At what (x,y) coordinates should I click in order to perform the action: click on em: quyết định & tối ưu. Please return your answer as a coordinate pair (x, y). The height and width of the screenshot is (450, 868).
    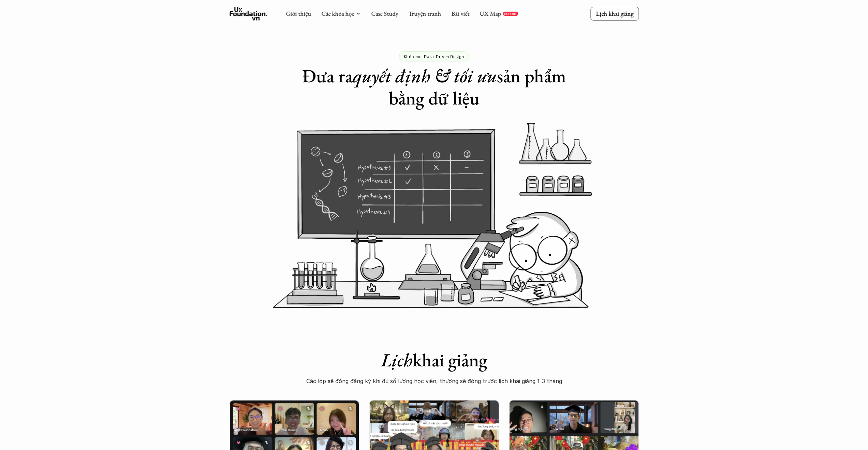
    Looking at the image, I should click on (425, 76).